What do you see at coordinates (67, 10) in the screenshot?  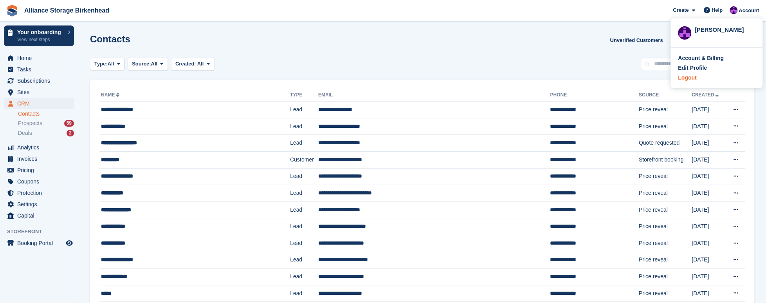 I see `a: Alliance Storage Birkenhead` at bounding box center [67, 10].